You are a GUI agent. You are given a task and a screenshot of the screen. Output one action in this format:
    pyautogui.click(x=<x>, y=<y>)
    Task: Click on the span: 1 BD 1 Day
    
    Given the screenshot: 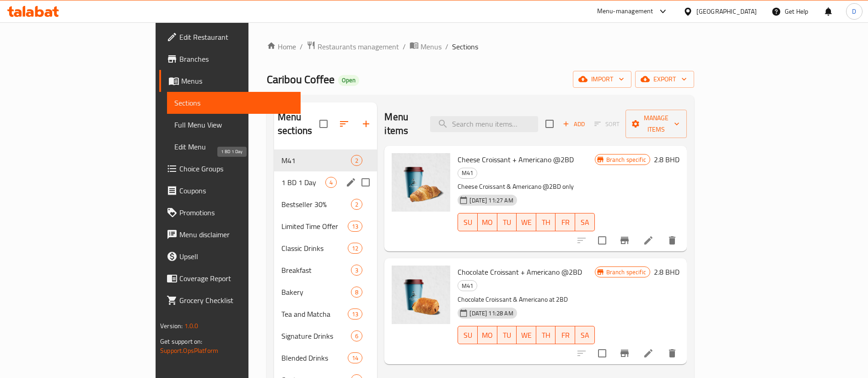 What is the action you would take?
    pyautogui.click(x=304, y=182)
    